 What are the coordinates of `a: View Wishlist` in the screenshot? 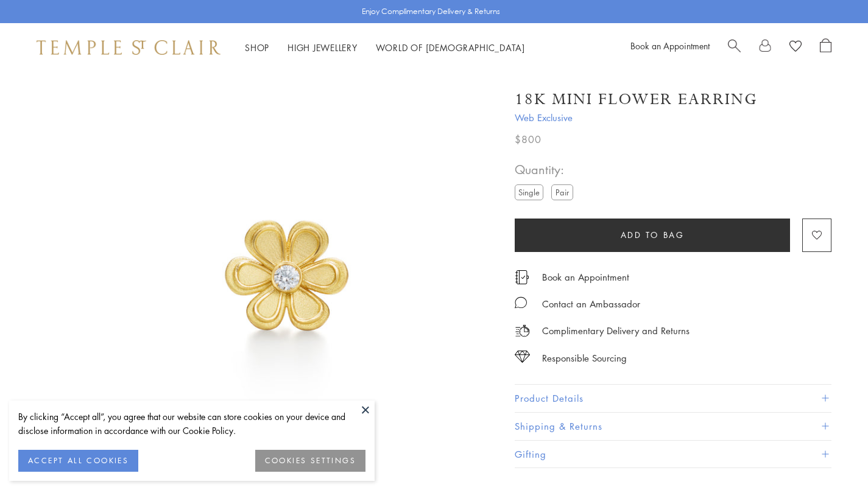 It's located at (795, 47).